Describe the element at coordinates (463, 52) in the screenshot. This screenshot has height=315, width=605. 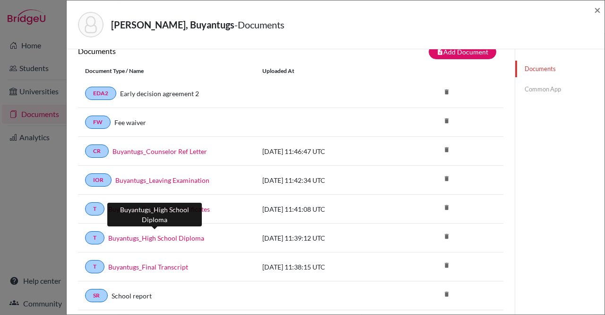
I see `button: note_addAdd Document` at that location.